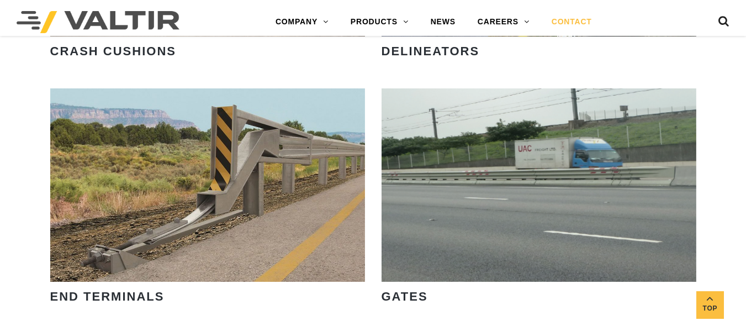 This screenshot has width=746, height=331. I want to click on a: COMPANY, so click(302, 22).